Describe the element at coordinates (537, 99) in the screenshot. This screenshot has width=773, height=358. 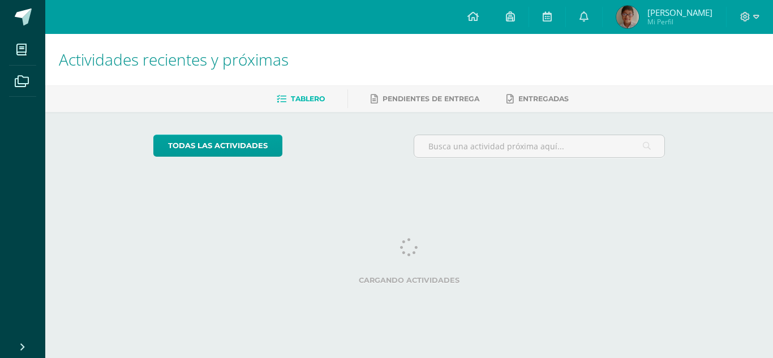
I see `a: Entregadas` at that location.